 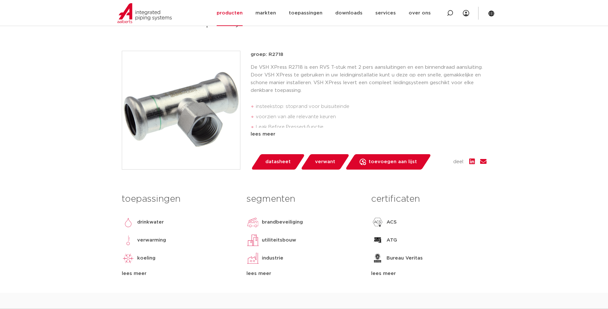 What do you see at coordinates (128, 258) in the screenshot?
I see `img: koeling` at bounding box center [128, 258].